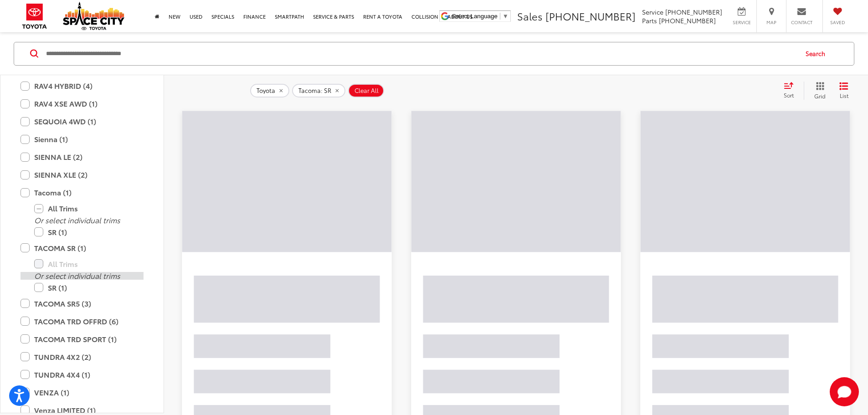 This screenshot has height=415, width=868. What do you see at coordinates (530, 16) in the screenshot?
I see `span: Sales` at bounding box center [530, 16].